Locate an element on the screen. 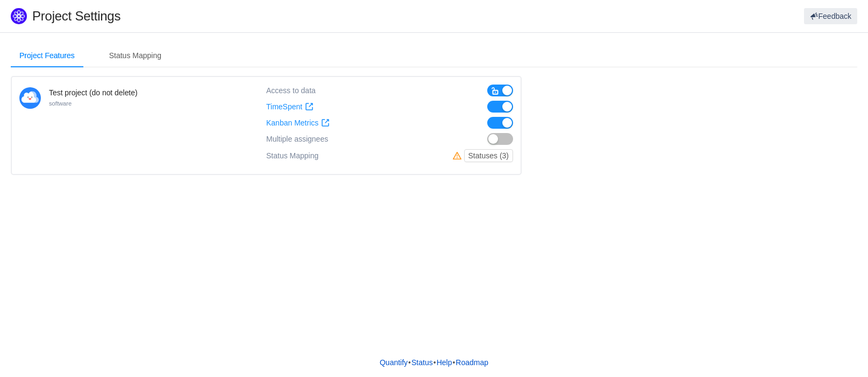 This screenshot has width=868, height=377. small: software is located at coordinates (60, 103).